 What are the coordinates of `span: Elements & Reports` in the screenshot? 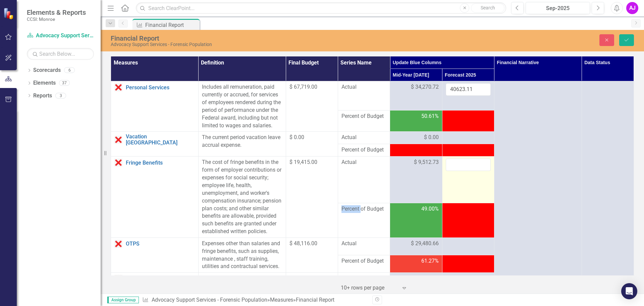 It's located at (57, 12).